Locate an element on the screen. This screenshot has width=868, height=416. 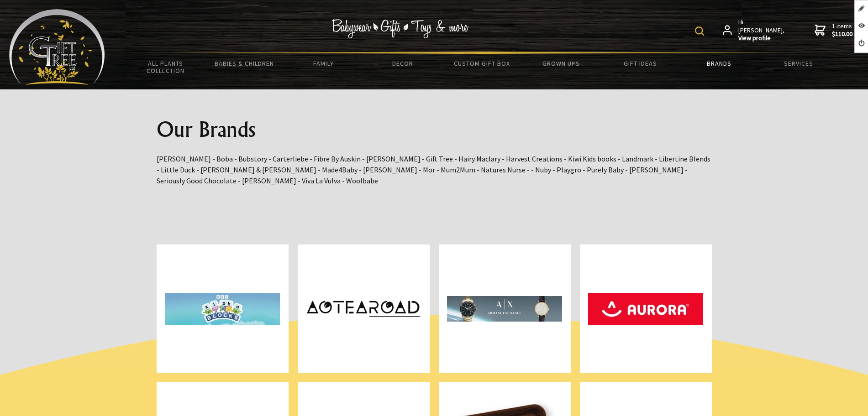
img: Babywear - Gifts - Toys & more is located at coordinates (400, 29).